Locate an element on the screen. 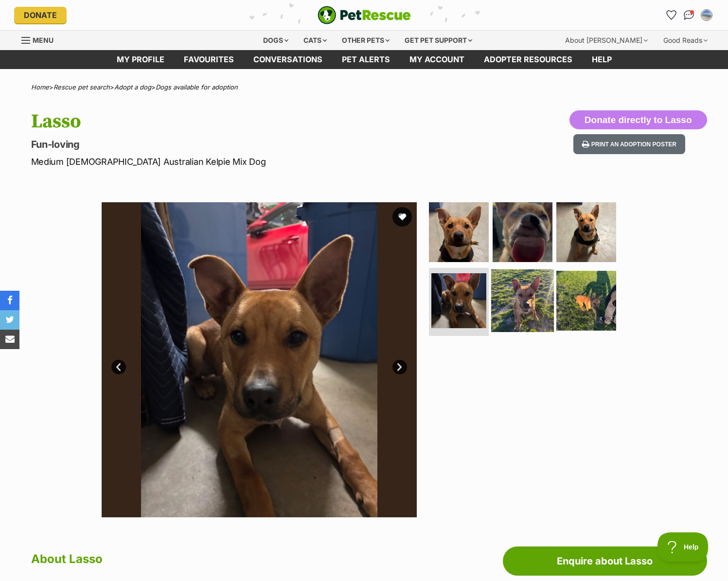 This screenshot has height=581, width=728. img: Roanna profile pic is located at coordinates (706, 15).